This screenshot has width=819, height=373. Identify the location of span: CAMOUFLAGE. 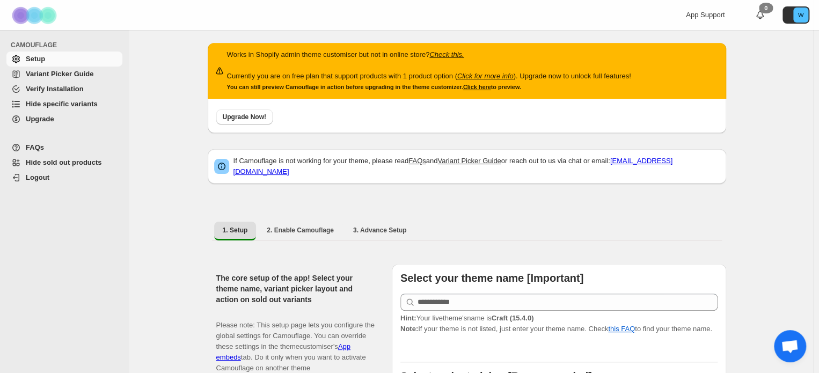
(67, 45).